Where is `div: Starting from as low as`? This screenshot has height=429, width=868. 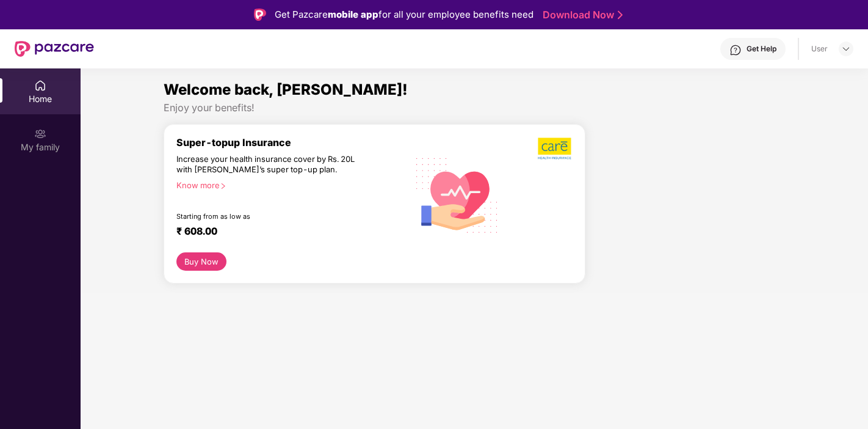 div: Starting from as low as is located at coordinates (266, 216).